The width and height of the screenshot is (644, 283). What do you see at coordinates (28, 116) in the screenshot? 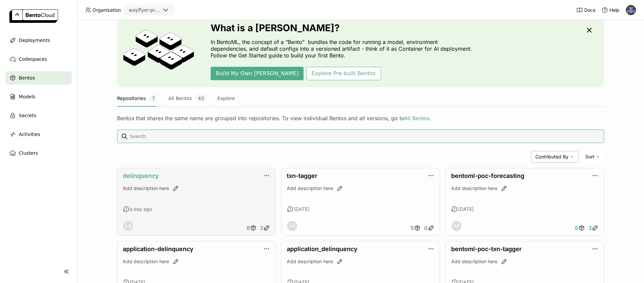
I see `span: Secrets` at bounding box center [28, 116].